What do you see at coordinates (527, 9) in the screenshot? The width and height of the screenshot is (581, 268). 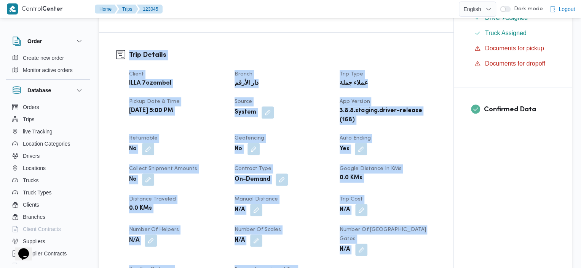 I see `span: Dark mode` at bounding box center [527, 9].